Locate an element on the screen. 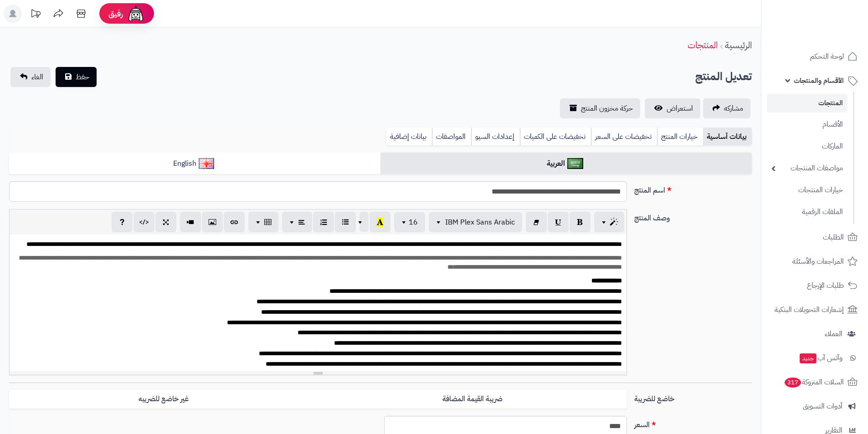 This screenshot has height=434, width=868. a: وآتس آبجديد is located at coordinates (815, 358).